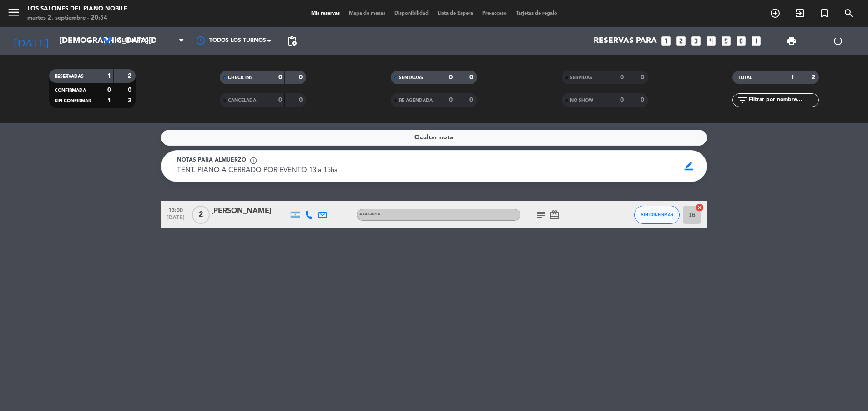 Image resolution: width=868 pixels, height=411 pixels. What do you see at coordinates (775, 13) in the screenshot?
I see `i: add_circle_outline` at bounding box center [775, 13].